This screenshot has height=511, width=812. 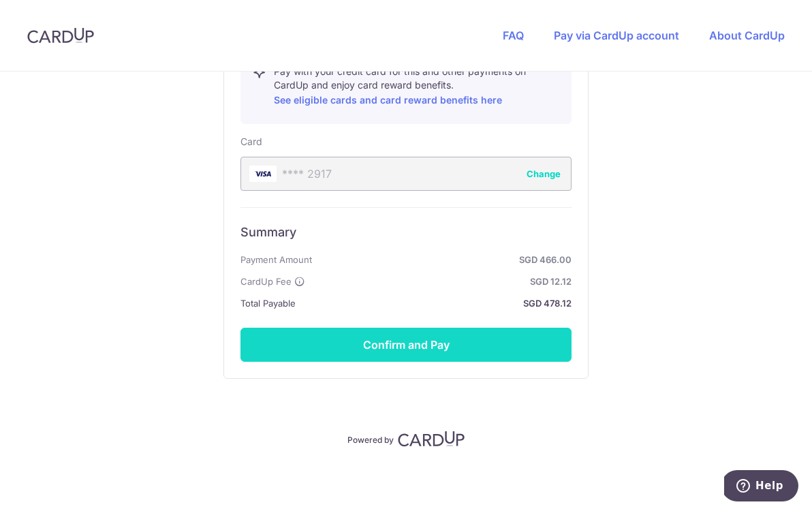 I want to click on p: Powered by, so click(x=370, y=439).